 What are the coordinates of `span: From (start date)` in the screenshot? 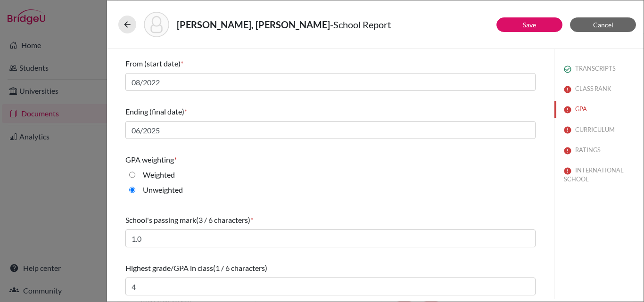 It's located at (153, 63).